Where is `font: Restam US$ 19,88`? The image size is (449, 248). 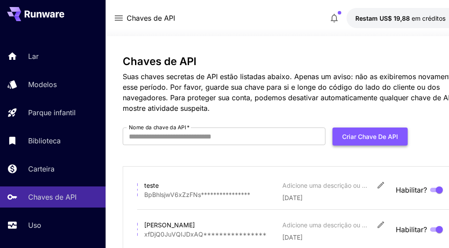 font: Restam US$ 19,88 is located at coordinates (382, 18).